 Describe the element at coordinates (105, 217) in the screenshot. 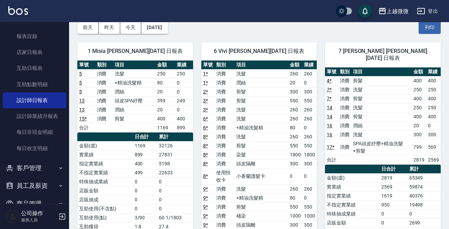

I see `td: 互助使用(點)` at that location.